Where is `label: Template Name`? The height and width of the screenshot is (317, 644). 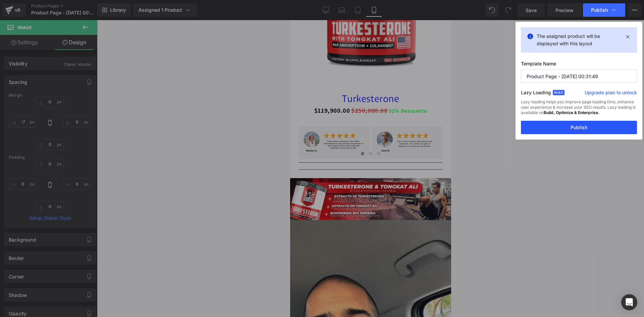
label: Template Name is located at coordinates (579, 65).